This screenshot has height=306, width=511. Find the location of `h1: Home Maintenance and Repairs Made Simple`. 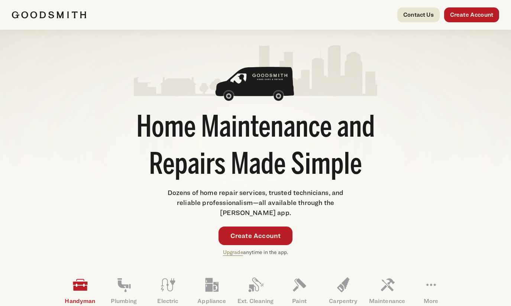

h1: Home Maintenance and Repairs Made Simple is located at coordinates (256, 148).